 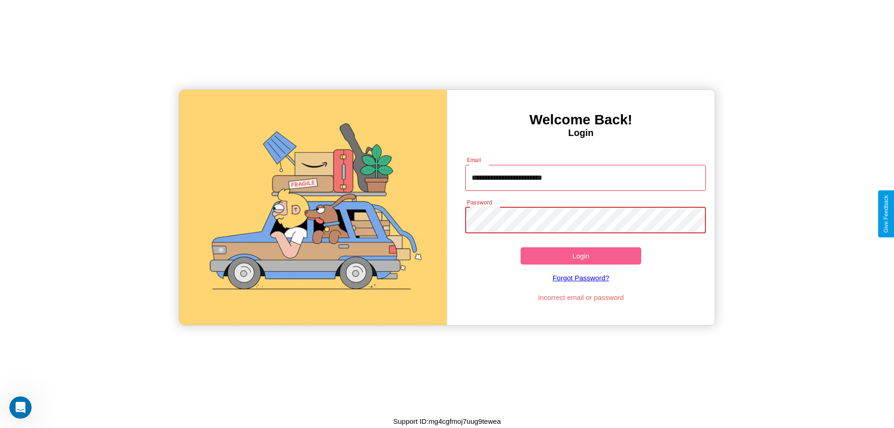 I want to click on a: Forgot Password?, so click(x=581, y=277).